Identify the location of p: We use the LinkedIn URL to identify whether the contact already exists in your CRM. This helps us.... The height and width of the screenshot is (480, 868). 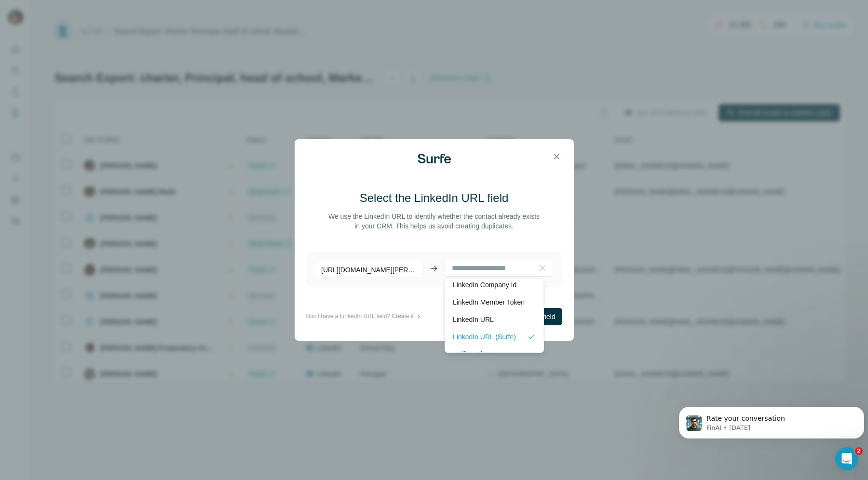
(434, 221).